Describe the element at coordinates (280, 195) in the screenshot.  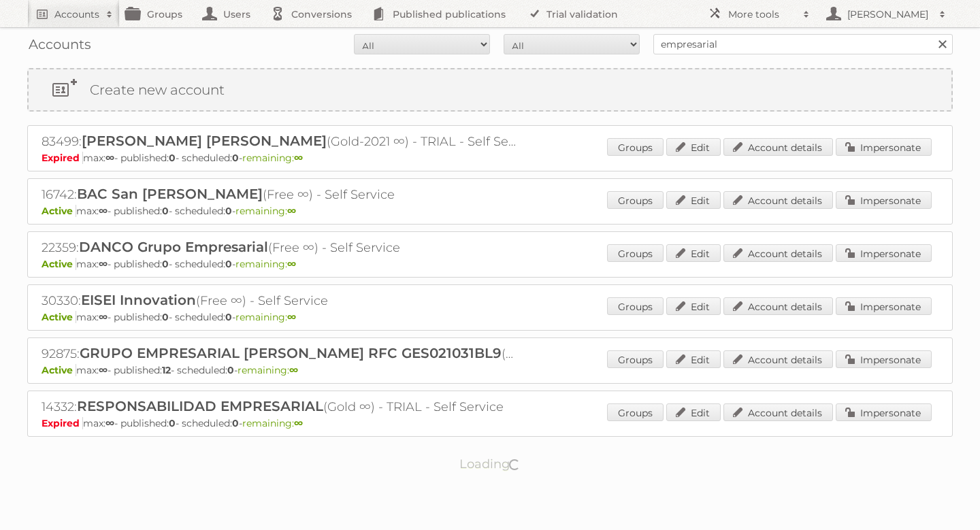
I see `h2: 16742: (Free ∞) - Self Service` at that location.